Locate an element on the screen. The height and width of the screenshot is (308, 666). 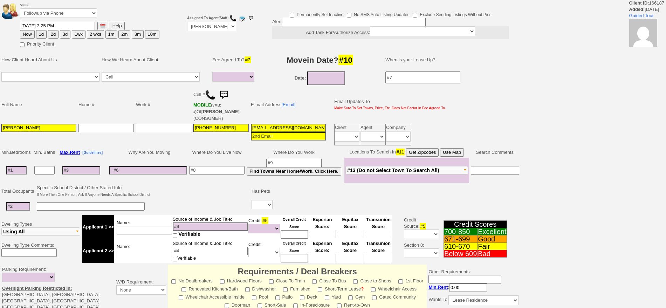
td: Full Name is located at coordinates (39, 105).